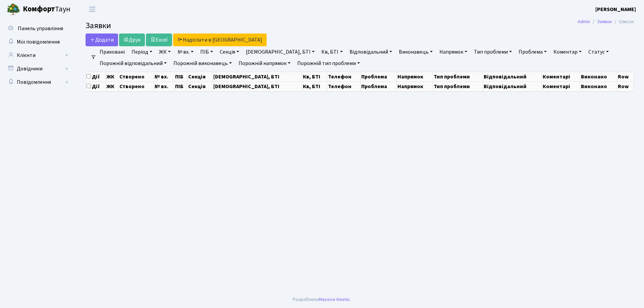 The image size is (644, 308). Describe the element at coordinates (606, 22) in the screenshot. I see `nav: breadcrumb` at that location.